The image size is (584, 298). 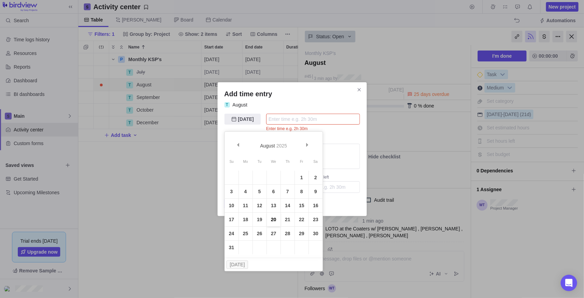 I want to click on span: Wednesday, so click(x=273, y=162).